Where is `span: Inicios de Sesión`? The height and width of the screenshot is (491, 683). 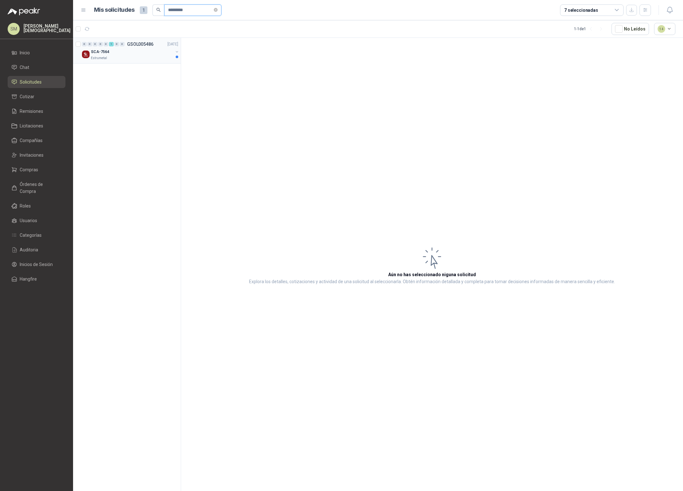
span: Inicios de Sesión is located at coordinates (36, 264).